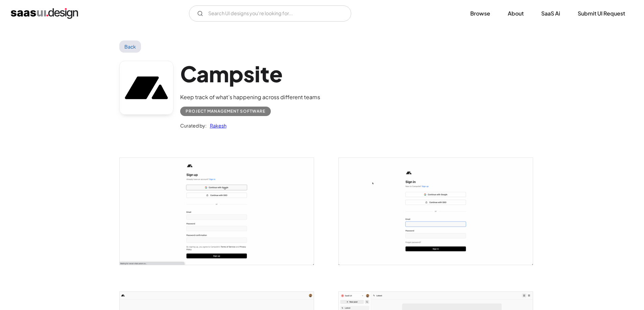 The height and width of the screenshot is (310, 644). Describe the element at coordinates (216, 126) in the screenshot. I see `a: Rakesh` at that location.